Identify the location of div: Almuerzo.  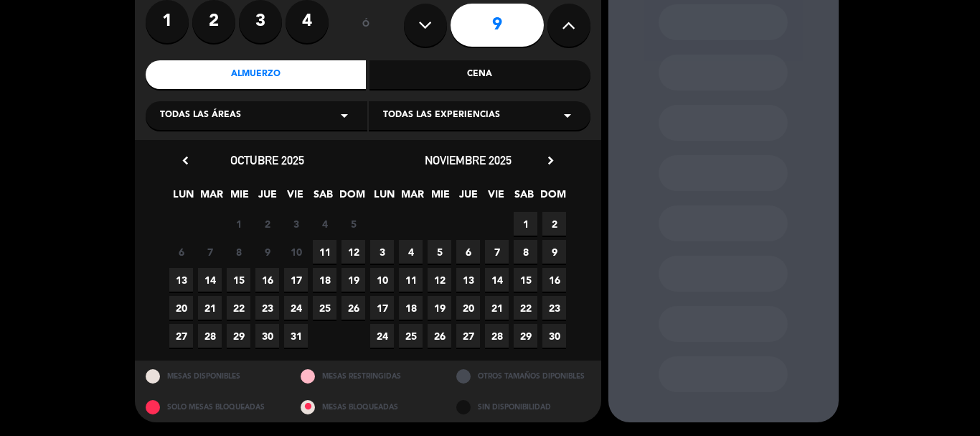
(256, 74).